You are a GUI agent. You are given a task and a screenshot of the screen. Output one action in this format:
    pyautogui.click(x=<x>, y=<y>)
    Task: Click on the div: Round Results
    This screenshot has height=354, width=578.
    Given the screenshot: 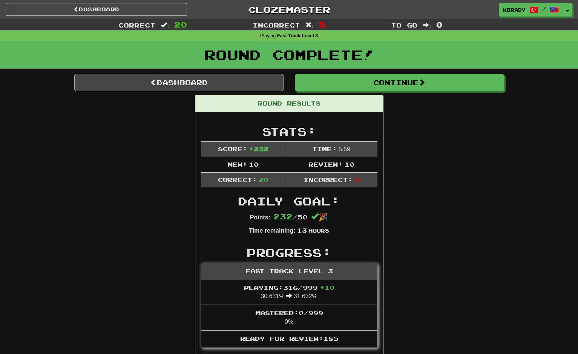 What is the action you would take?
    pyautogui.click(x=289, y=104)
    